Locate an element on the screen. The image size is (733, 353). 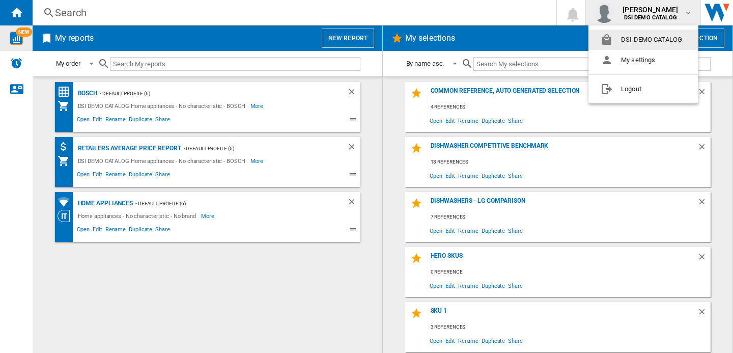
button: Logout is located at coordinates (644, 89).